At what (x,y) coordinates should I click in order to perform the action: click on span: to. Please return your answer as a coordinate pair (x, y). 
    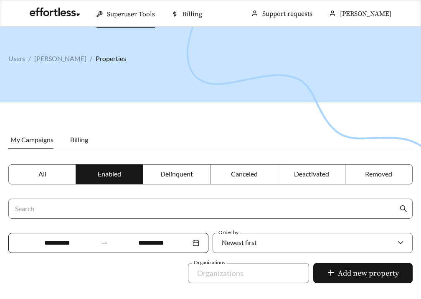
    Looking at the image, I should click on (104, 243).